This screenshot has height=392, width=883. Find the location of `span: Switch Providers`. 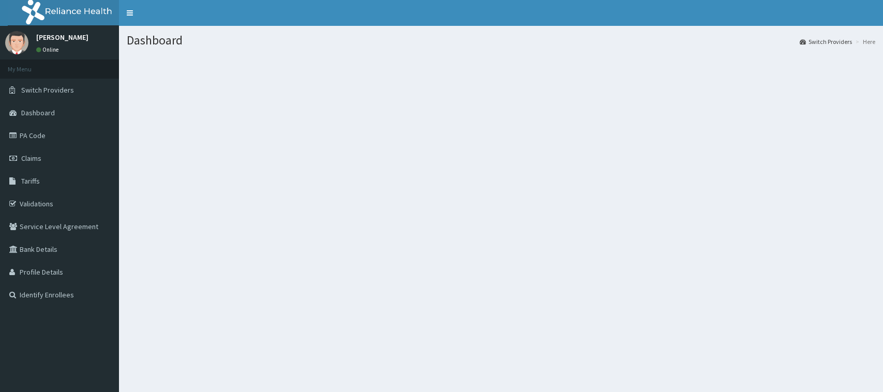

span: Switch Providers is located at coordinates (48, 90).